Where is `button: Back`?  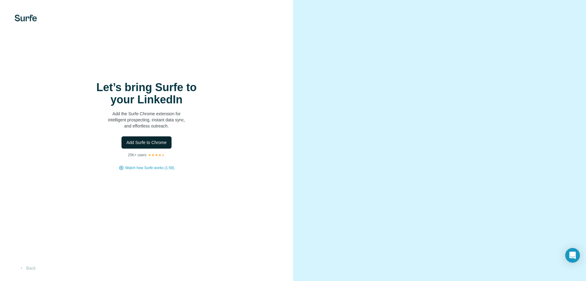
button: Back is located at coordinates (27, 268).